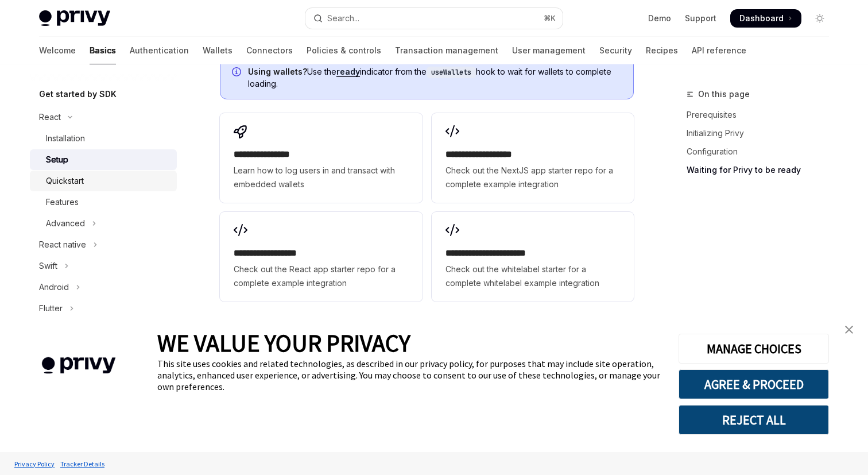 Image resolution: width=868 pixels, height=475 pixels. Describe the element at coordinates (549, 51) in the screenshot. I see `a: User management` at that location.